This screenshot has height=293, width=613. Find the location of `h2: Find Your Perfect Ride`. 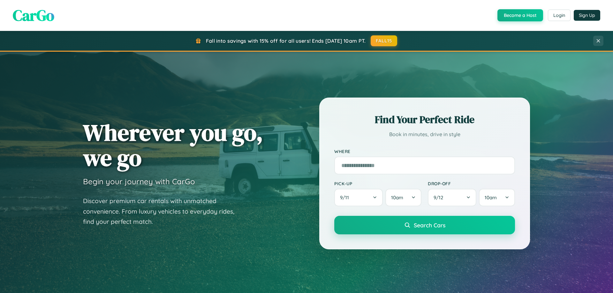

h2: Find Your Perfect Ride is located at coordinates (425, 120).